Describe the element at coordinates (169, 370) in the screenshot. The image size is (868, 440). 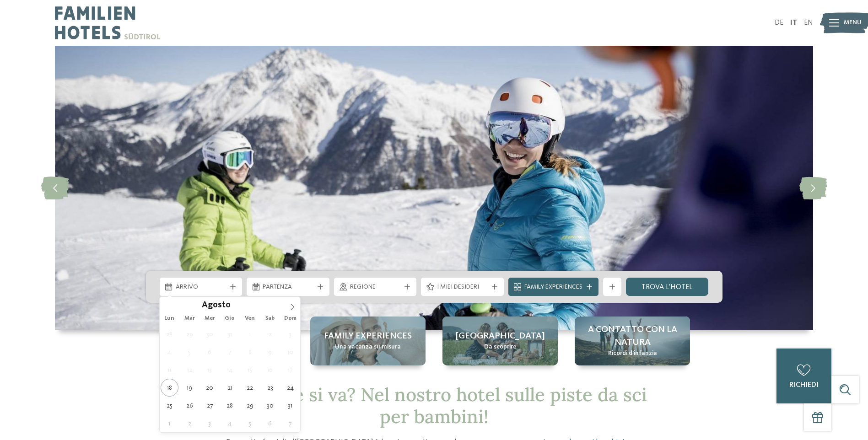
I see `span: Agosto 11, 2025` at that location.